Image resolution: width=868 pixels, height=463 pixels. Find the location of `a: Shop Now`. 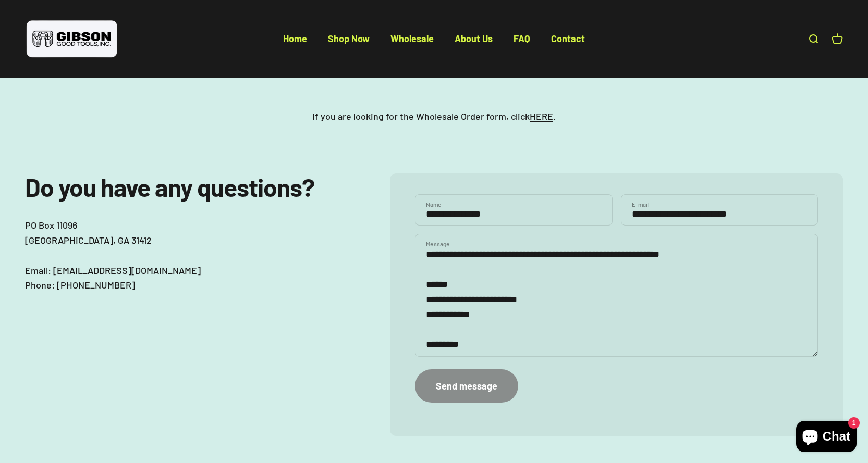

a: Shop Now is located at coordinates (349, 39).